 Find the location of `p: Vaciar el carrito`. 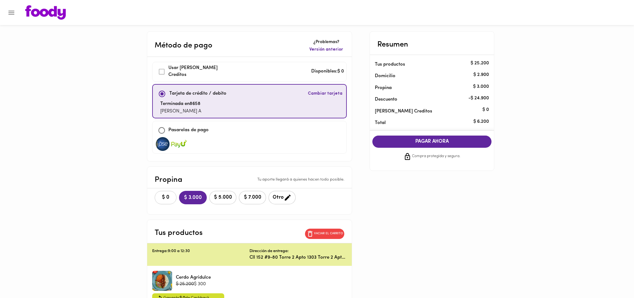

p: Vaciar el carrito is located at coordinates (329, 233).